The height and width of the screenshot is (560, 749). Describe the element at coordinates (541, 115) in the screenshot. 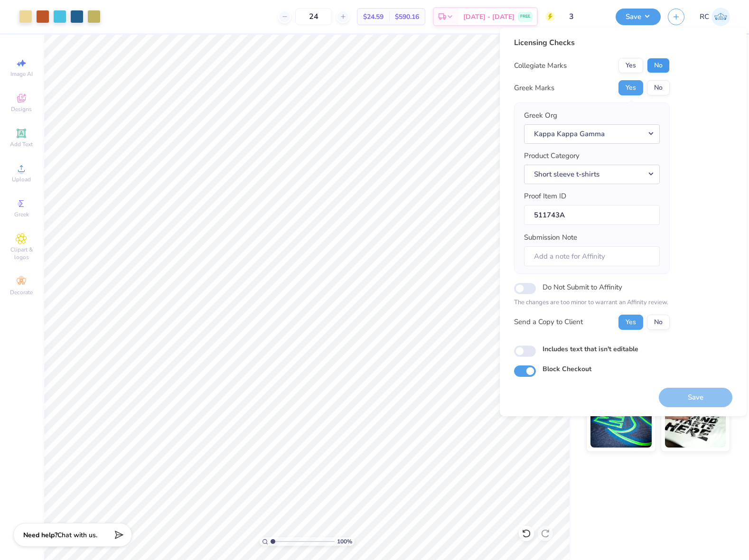

I see `label: Greek Org` at that location.